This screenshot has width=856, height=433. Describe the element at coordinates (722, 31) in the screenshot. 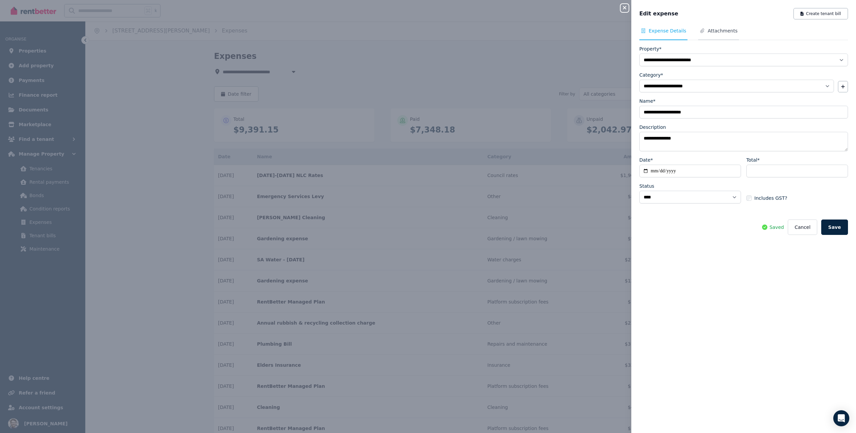

I see `span: Attachments` at that location.